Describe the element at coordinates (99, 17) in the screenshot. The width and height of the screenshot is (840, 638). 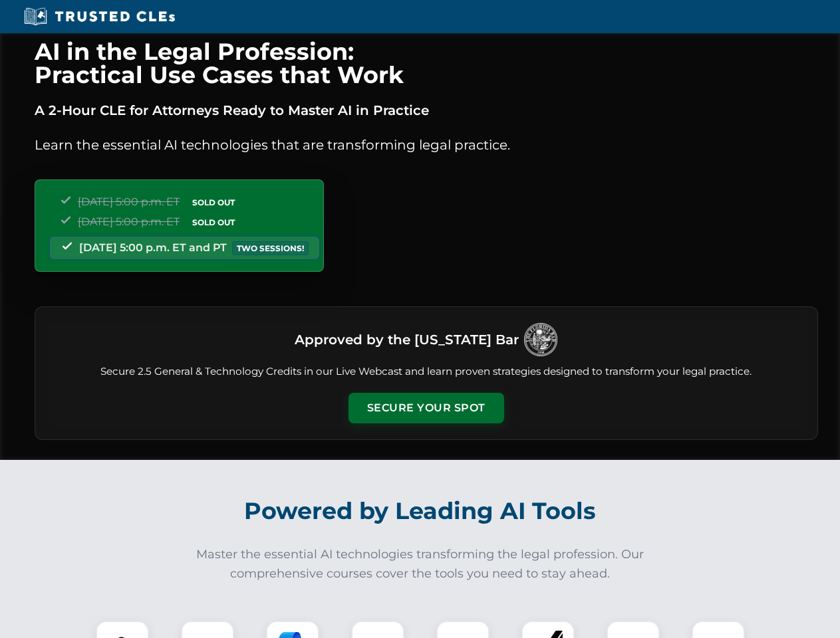
I see `img: Trusted CLEs` at that location.